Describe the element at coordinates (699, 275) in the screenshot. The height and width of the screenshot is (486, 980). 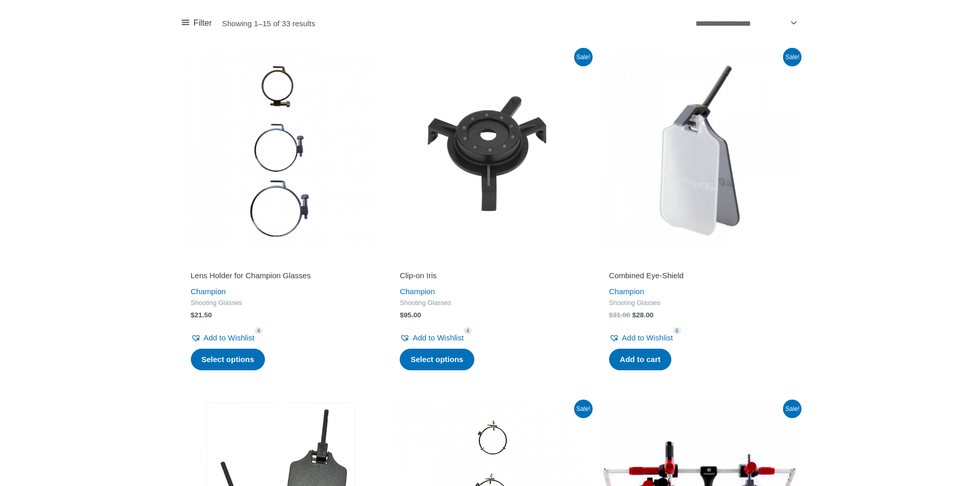
I see `h2: Combined Eye-Shield` at that location.